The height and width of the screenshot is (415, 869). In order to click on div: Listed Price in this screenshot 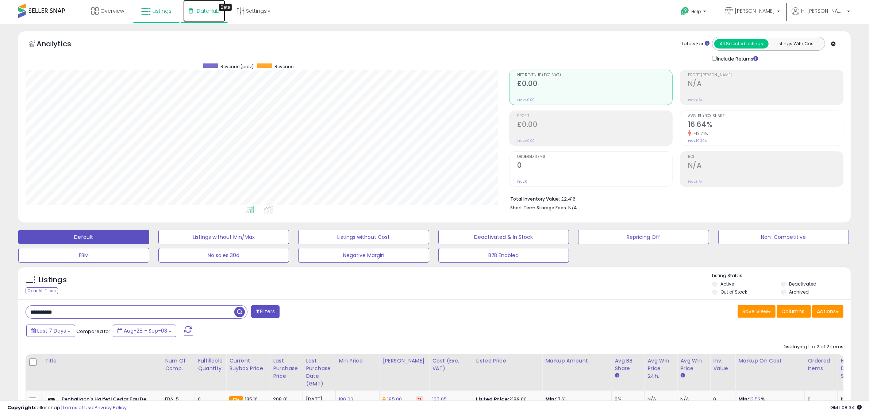, I will do `click(507, 361)`.